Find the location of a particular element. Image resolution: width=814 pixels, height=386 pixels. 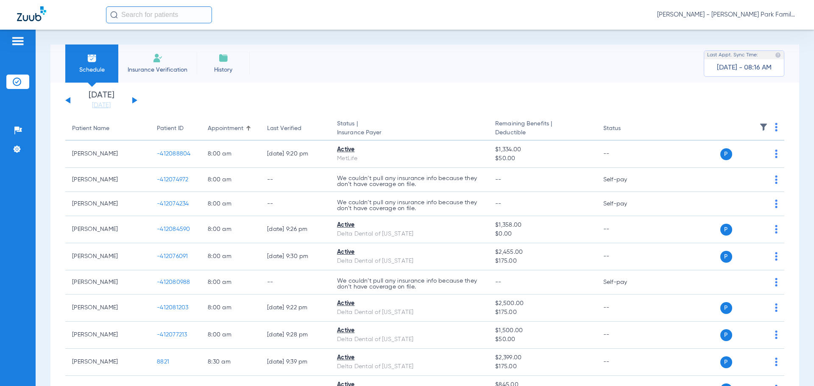

span: $2,500.00 is located at coordinates (542, 303).